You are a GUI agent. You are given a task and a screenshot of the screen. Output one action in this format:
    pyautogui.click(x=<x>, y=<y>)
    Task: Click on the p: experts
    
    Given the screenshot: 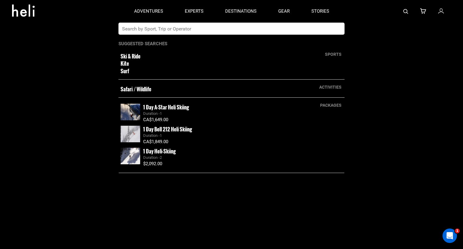 What is the action you would take?
    pyautogui.click(x=194, y=11)
    